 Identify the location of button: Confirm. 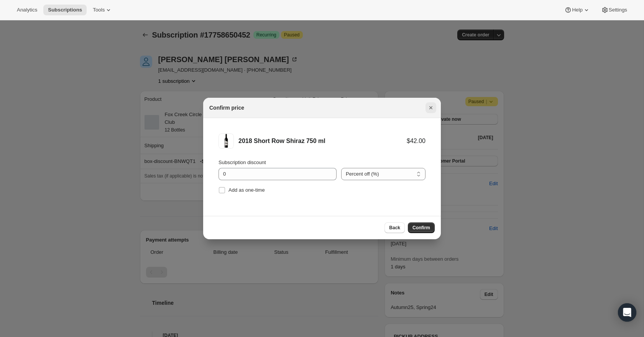
(421, 228).